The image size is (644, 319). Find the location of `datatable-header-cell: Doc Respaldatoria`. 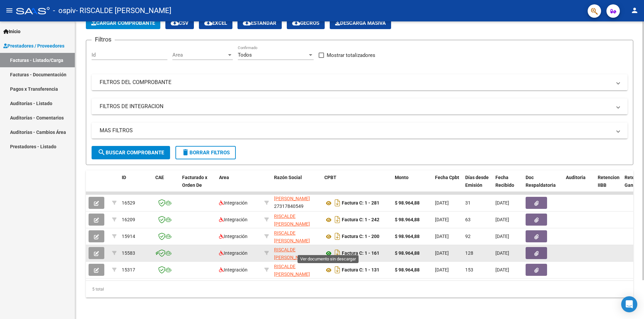

datatable-header-cell: Doc Respaldatoria is located at coordinates (543, 185).